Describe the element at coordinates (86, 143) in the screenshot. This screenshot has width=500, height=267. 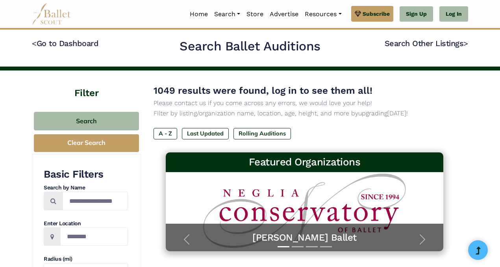
I see `button: Clear Search` at that location.